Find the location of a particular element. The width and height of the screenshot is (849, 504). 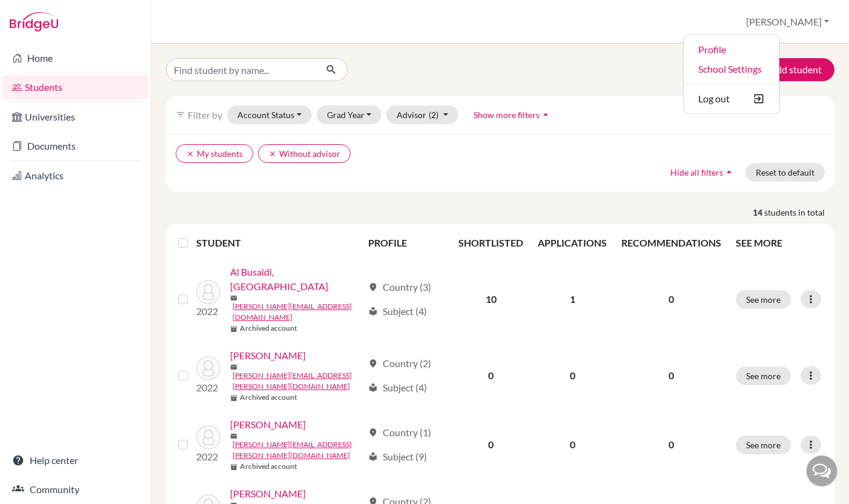

span: Filter by is located at coordinates (205, 115).